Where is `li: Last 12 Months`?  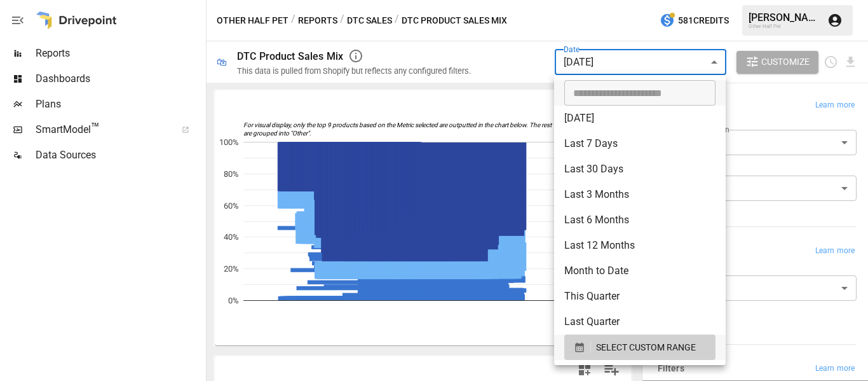 li: Last 12 Months is located at coordinates (640, 245).